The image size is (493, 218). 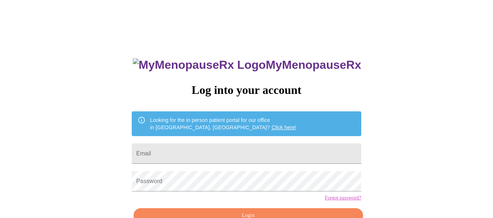 What do you see at coordinates (199, 65) in the screenshot?
I see `img: MyMenopauseRx Logo` at bounding box center [199, 65].